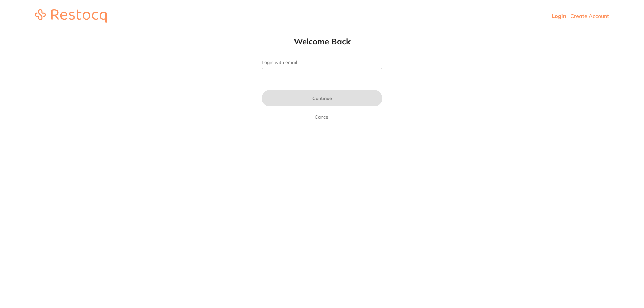 The image size is (644, 308). Describe the element at coordinates (322, 41) in the screenshot. I see `h1: Welcome Back` at that location.